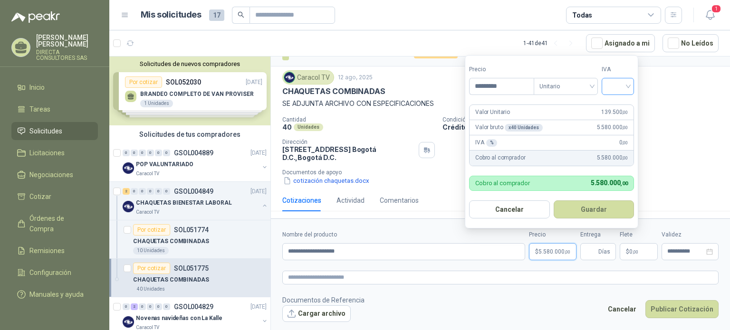 Image resolution: width=730 pixels, height=330 pixels. I want to click on div: Solicitudes de tus compradores, so click(190, 135).